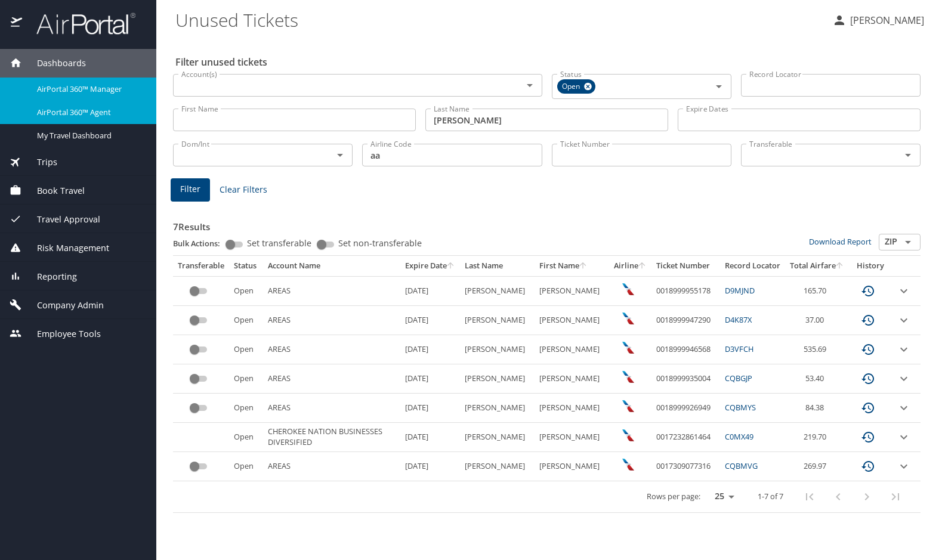 The width and height of the screenshot is (942, 560). What do you see at coordinates (243, 190) in the screenshot?
I see `span: Clear Filters` at bounding box center [243, 190].